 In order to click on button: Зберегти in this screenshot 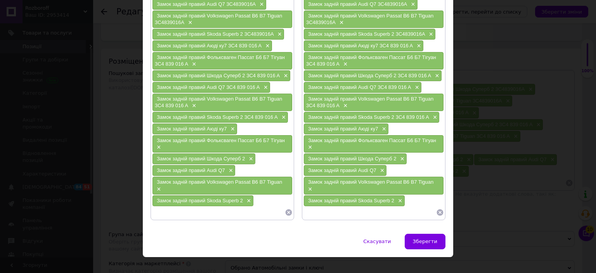, I will do `click(425, 241)`.